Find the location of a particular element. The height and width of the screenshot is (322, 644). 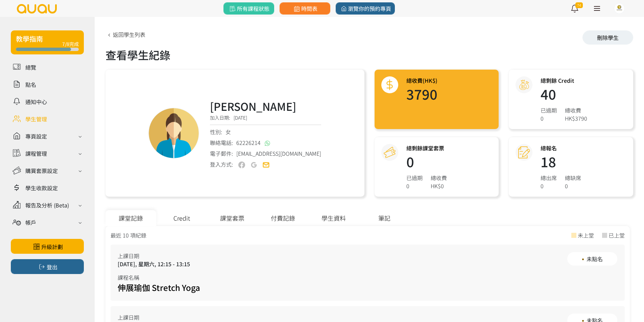

div: 專頁設定 is located at coordinates (36, 136).